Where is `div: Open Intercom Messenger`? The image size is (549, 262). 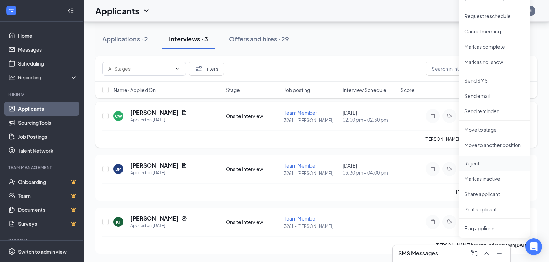
div: Open Intercom Messenger is located at coordinates (534, 246).